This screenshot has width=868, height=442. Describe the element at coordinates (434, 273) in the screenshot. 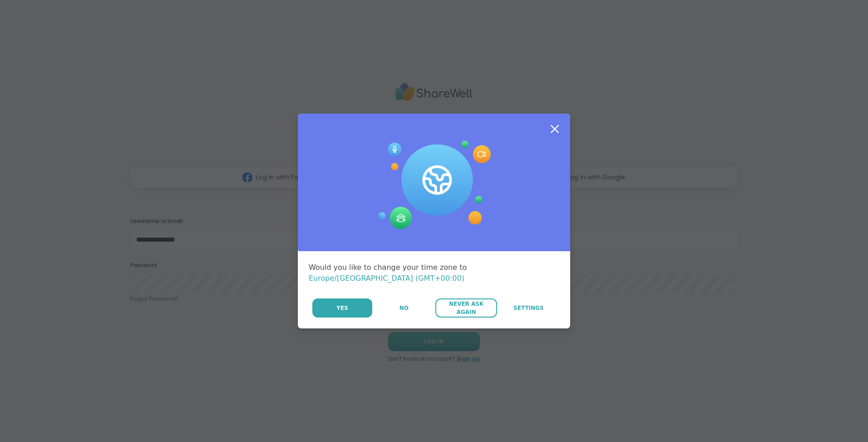

I see `div: Would you like to change your time zone to` at that location.